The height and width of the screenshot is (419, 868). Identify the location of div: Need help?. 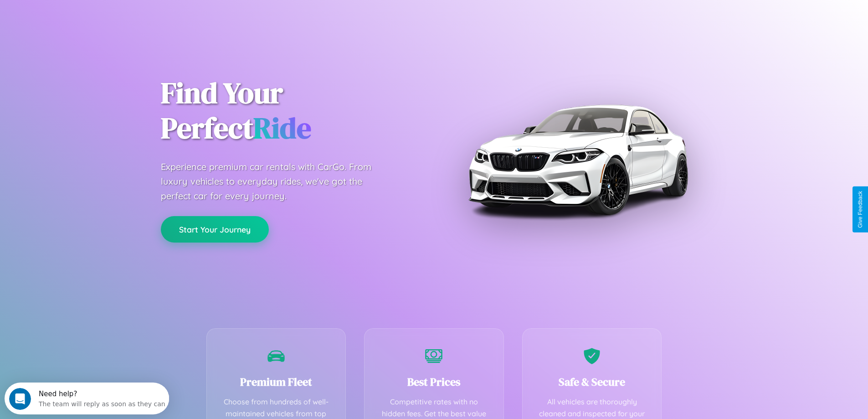
(98, 12).